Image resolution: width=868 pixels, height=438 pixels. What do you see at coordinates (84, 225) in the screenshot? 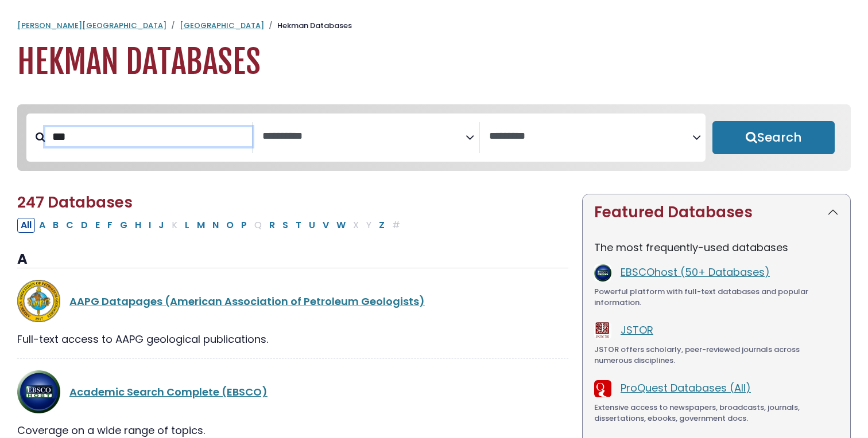
I see `button: Filter Results D` at bounding box center [84, 225].